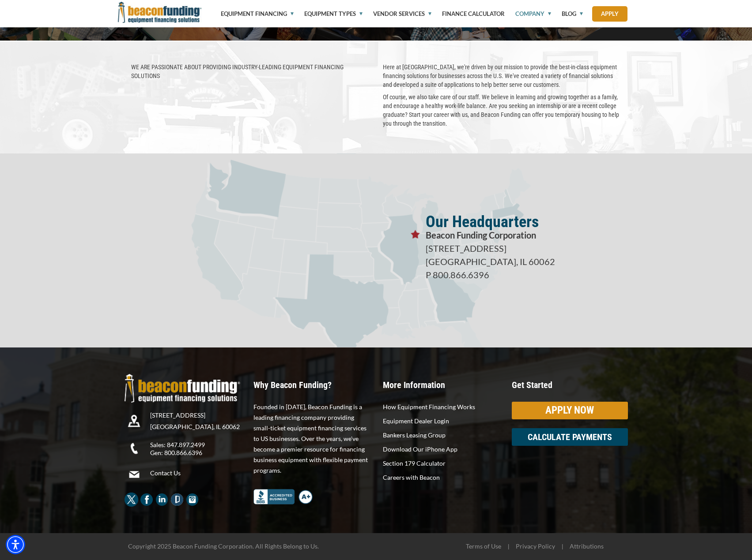  What do you see at coordinates (160, 12) in the screenshot?
I see `img: Beacon Funding Corporation` at bounding box center [160, 12].